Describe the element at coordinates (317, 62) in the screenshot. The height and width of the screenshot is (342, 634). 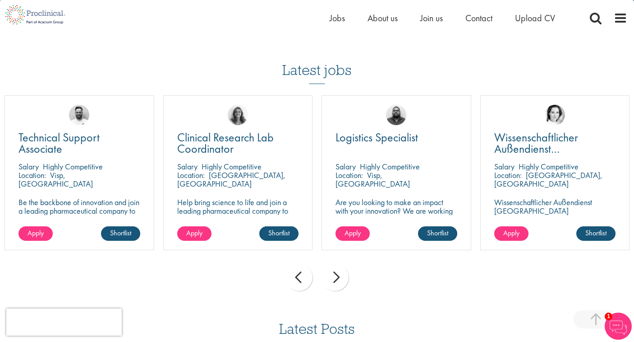
I see `h3: Latest jobs` at that location.